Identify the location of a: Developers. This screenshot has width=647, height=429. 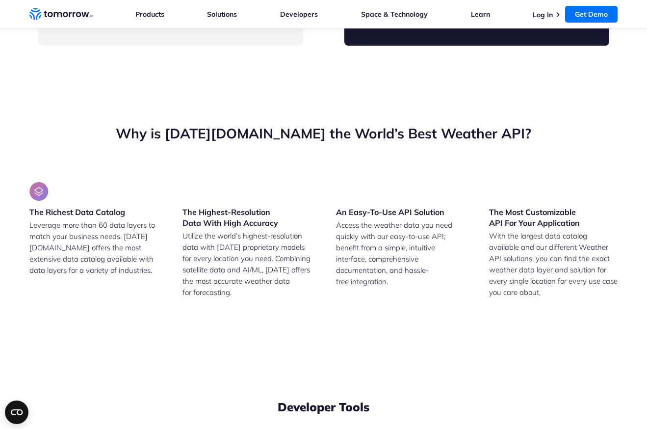
(299, 14).